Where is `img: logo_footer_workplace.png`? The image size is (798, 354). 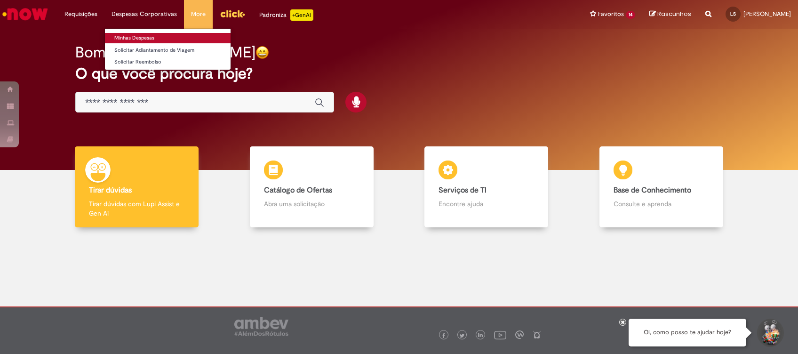 img: logo_footer_workplace.png is located at coordinates (519, 334).